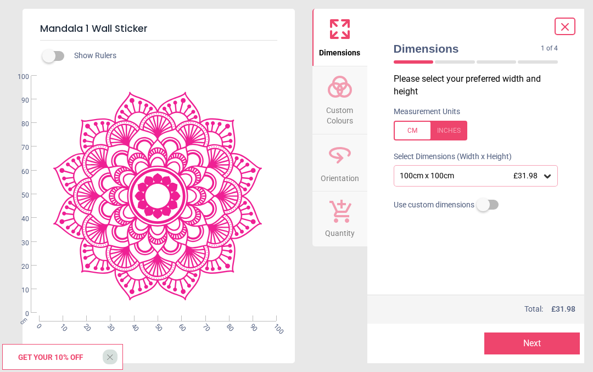 The width and height of the screenshot is (593, 372). Describe the element at coordinates (448, 157) in the screenshot. I see `label: Select Dimensions (Width x Height)` at that location.